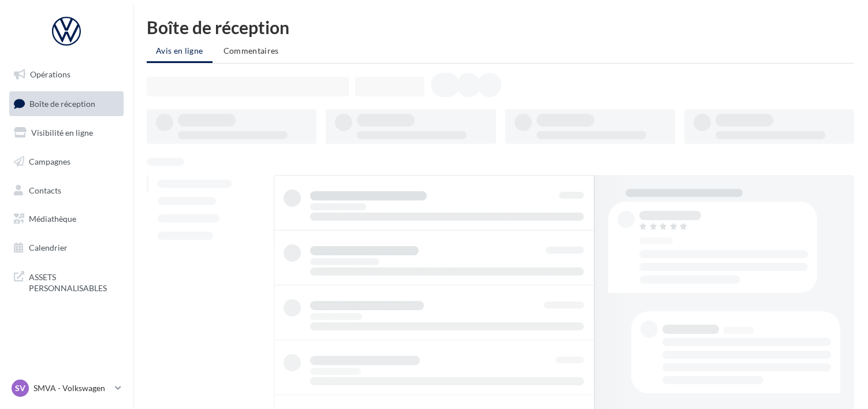 This screenshot has width=868, height=409. What do you see at coordinates (66, 133) in the screenshot?
I see `a: Visibilité en ligne` at bounding box center [66, 133].